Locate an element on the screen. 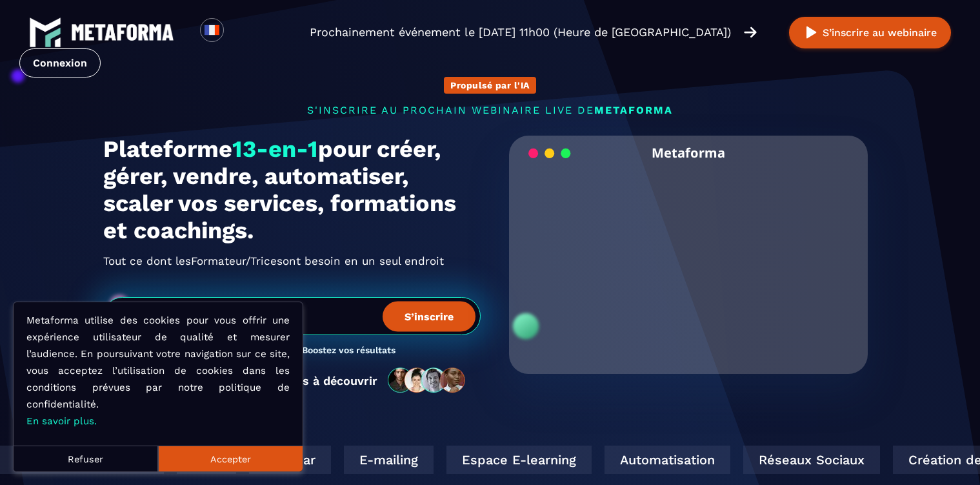 This screenshot has width=980, height=485. div: Réseaux Sociaux is located at coordinates (785, 460).